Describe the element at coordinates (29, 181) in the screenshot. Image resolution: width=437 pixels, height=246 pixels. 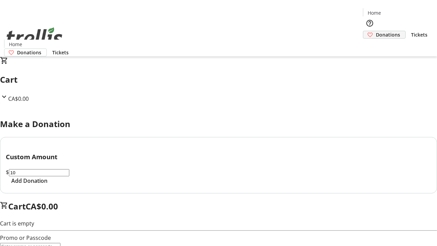
I see `span: Add Donation` at that location.